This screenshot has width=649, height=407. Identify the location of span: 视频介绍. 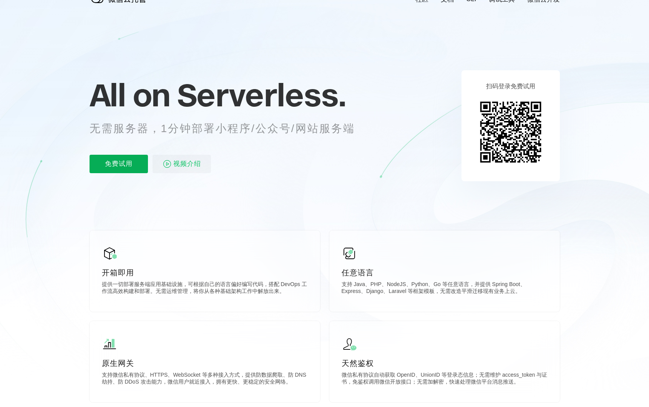
(187, 164).